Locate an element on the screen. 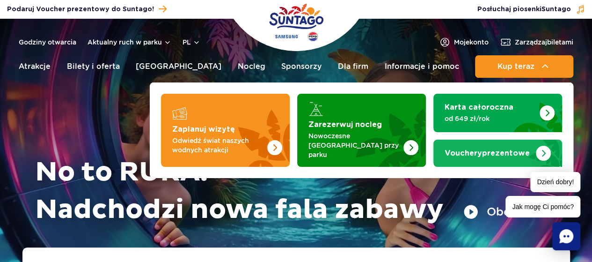 This screenshot has width=592, height=262. h1: No to RURA! Nadchodzi nowa fala zabawy is located at coordinates (299, 191).